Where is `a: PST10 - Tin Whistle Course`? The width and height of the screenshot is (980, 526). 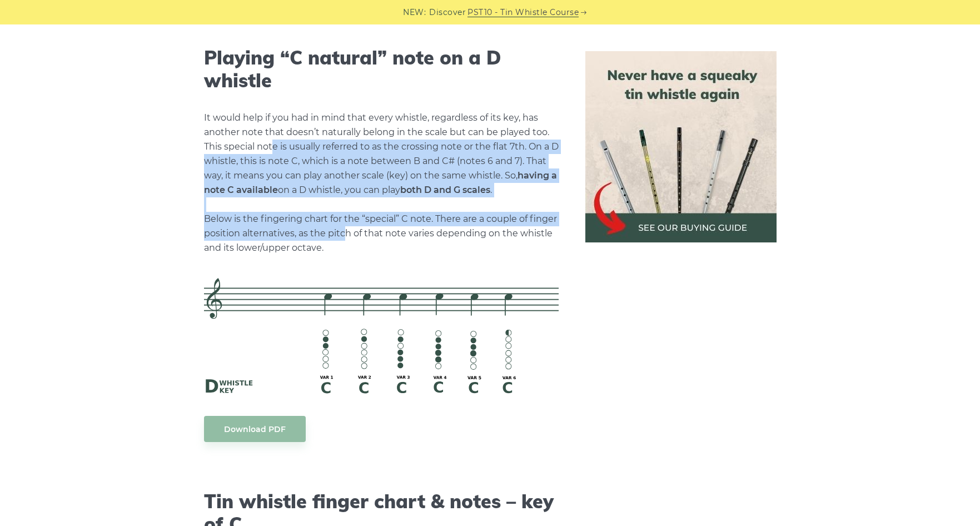
a: PST10 - Tin Whistle Course is located at coordinates (523, 12).